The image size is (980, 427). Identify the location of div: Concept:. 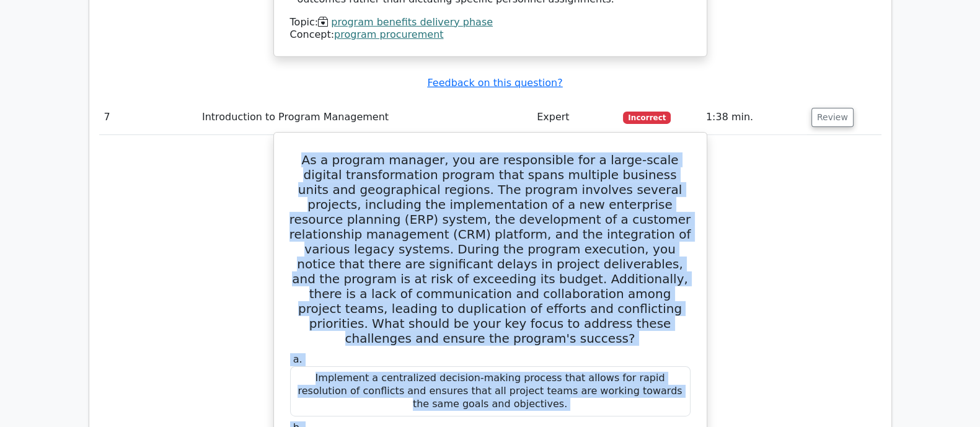
(490, 35).